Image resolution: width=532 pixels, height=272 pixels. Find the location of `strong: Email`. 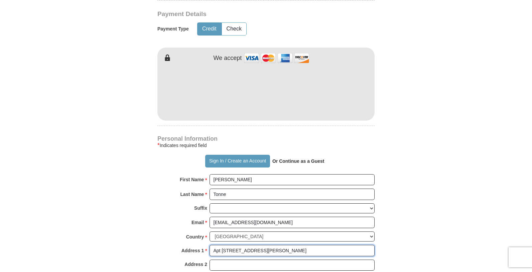

strong: Email is located at coordinates (198, 222).